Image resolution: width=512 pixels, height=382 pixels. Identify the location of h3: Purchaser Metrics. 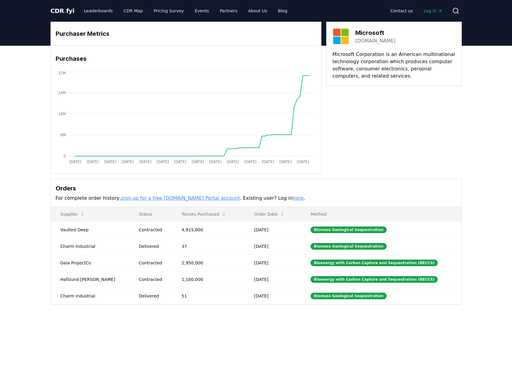
(186, 34).